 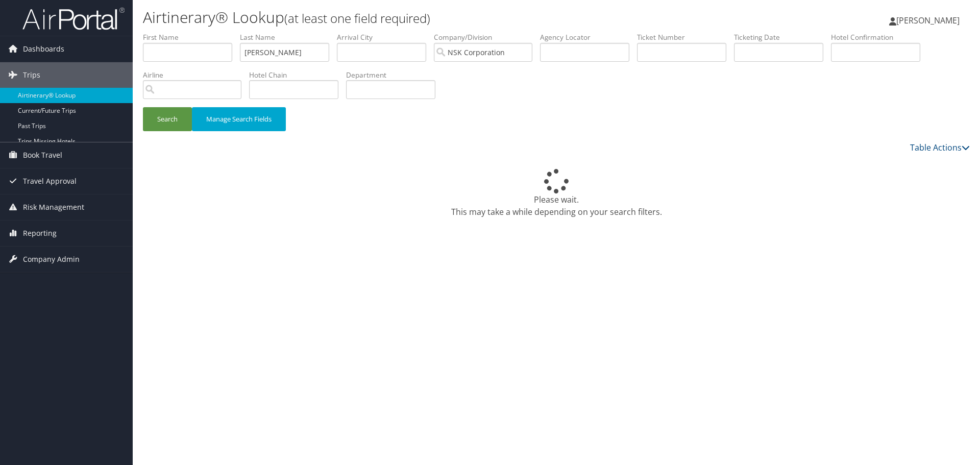 What do you see at coordinates (685, 37) in the screenshot?
I see `label: Ticket Number` at bounding box center [685, 37].